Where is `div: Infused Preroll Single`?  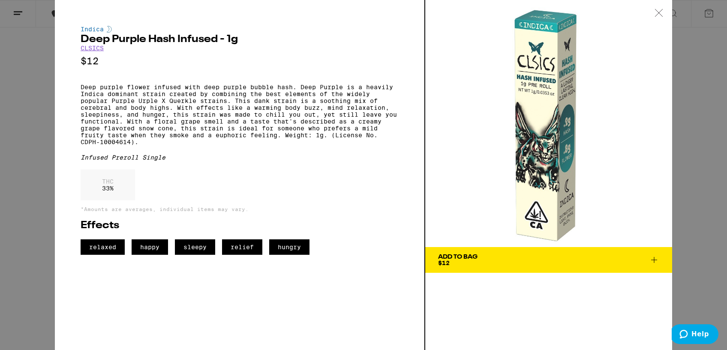
div: Infused Preroll Single is located at coordinates (240, 157).